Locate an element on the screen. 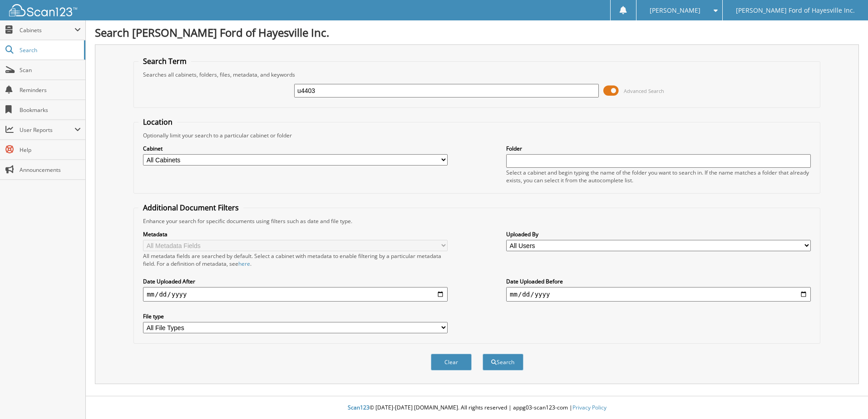 This screenshot has height=419, width=868. label: Folder is located at coordinates (658, 148).